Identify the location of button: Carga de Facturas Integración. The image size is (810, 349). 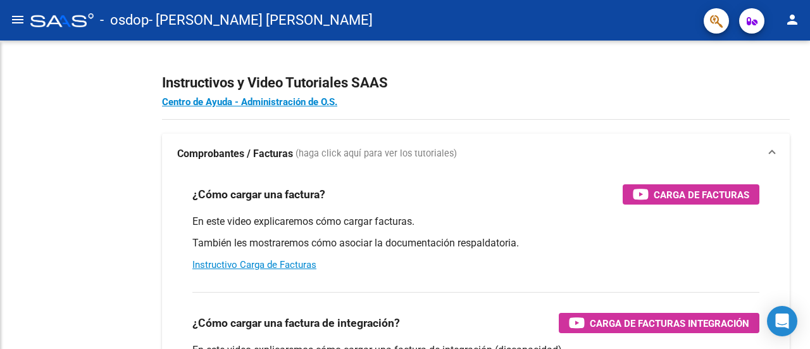
(659, 323).